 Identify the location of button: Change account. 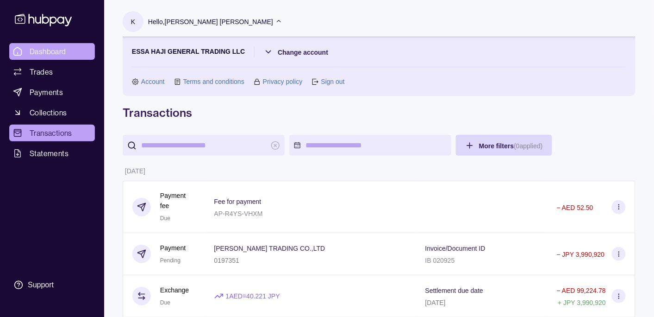
(296, 52).